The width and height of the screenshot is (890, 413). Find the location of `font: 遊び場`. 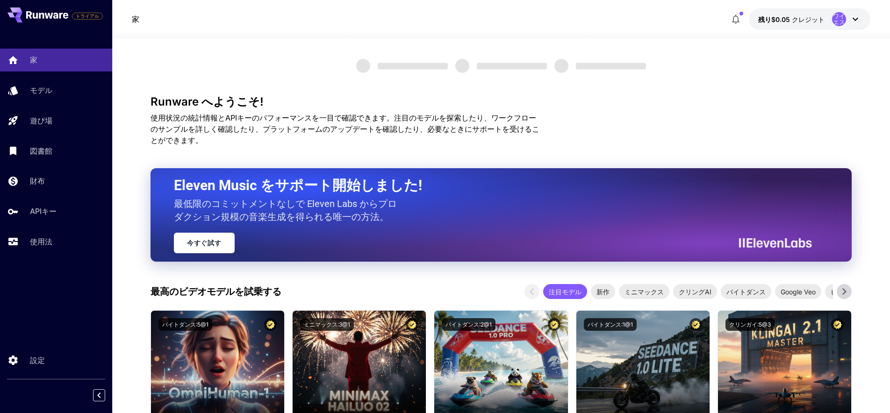

font: 遊び場 is located at coordinates (41, 121).